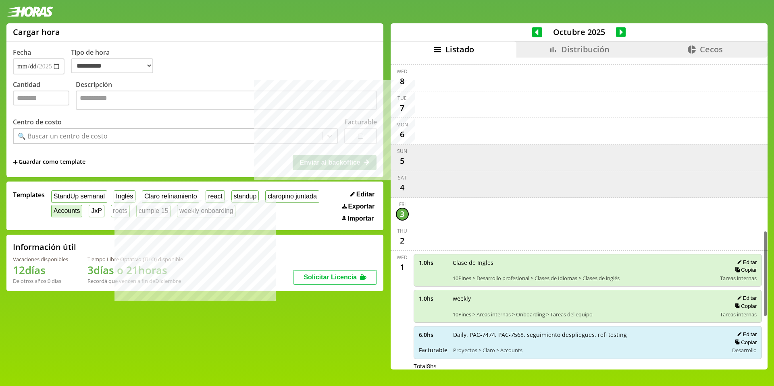  Describe the element at coordinates (30, 12) in the screenshot. I see `img: logotipo` at that location.